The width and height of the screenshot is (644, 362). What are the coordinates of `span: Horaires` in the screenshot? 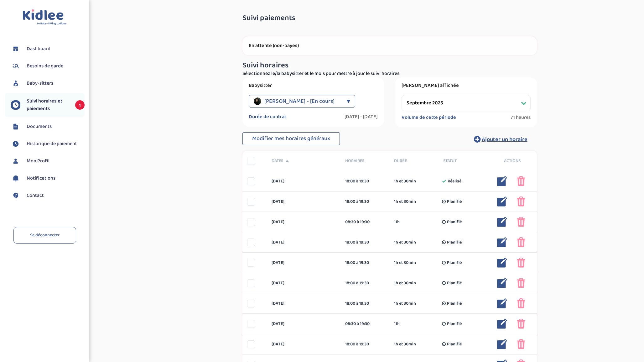 It's located at (365, 161).